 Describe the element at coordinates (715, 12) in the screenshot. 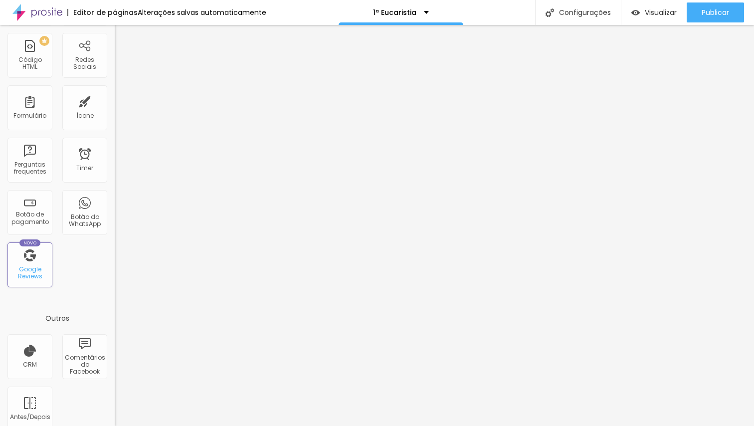

I see `button: Publicar` at that location.